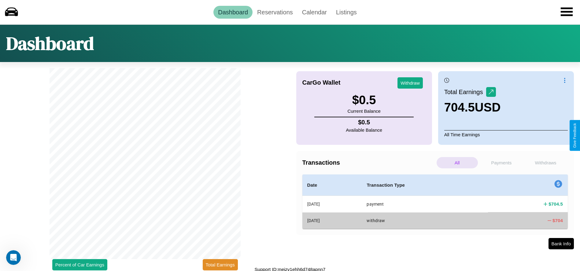 The height and width of the screenshot is (271, 580). Describe the element at coordinates (233, 12) in the screenshot. I see `a: Dashboard` at that location.